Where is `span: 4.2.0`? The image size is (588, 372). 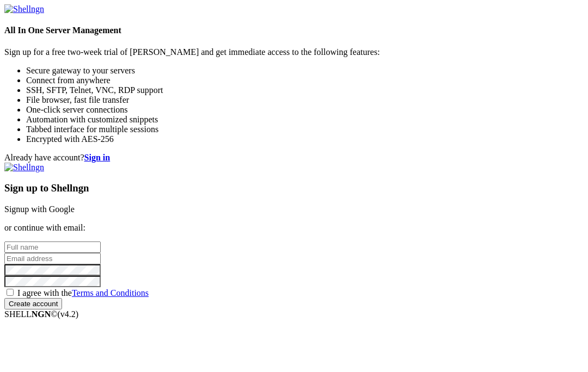
span: 4.2.0 is located at coordinates (68, 314).